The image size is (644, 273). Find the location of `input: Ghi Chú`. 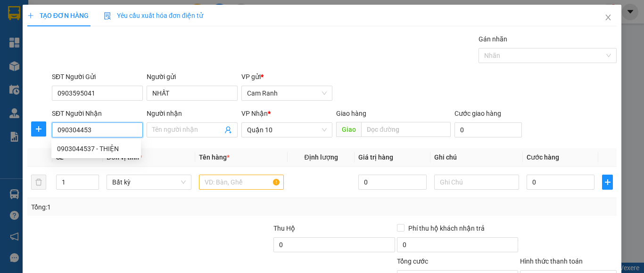

input: Ghi Chú is located at coordinates (477, 182).